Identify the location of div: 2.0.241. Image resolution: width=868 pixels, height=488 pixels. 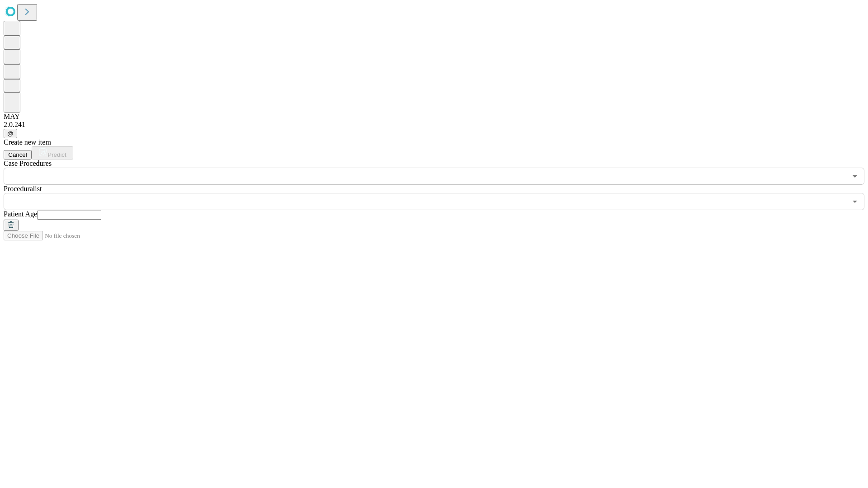
(434, 124).